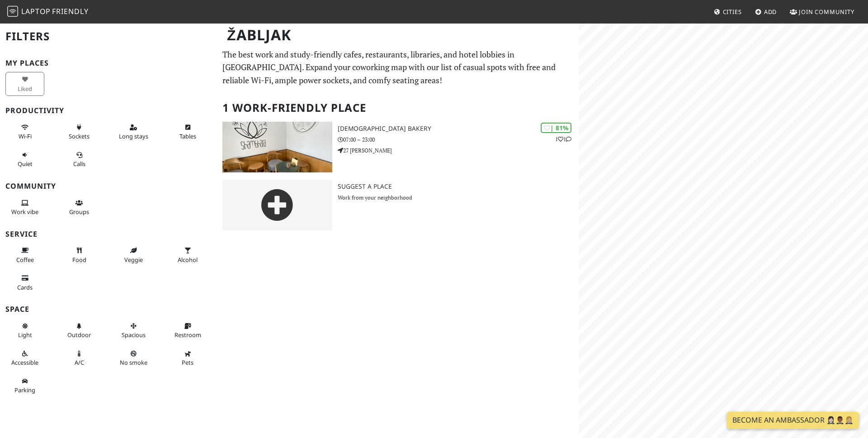 This screenshot has height=438, width=868. Describe the element at coordinates (108, 234) in the screenshot. I see `h3: Service` at that location.